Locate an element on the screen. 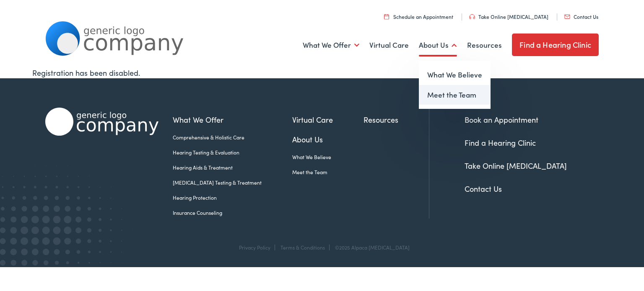 The image size is (644, 291). a: Terms & Conditions is located at coordinates (303, 247).